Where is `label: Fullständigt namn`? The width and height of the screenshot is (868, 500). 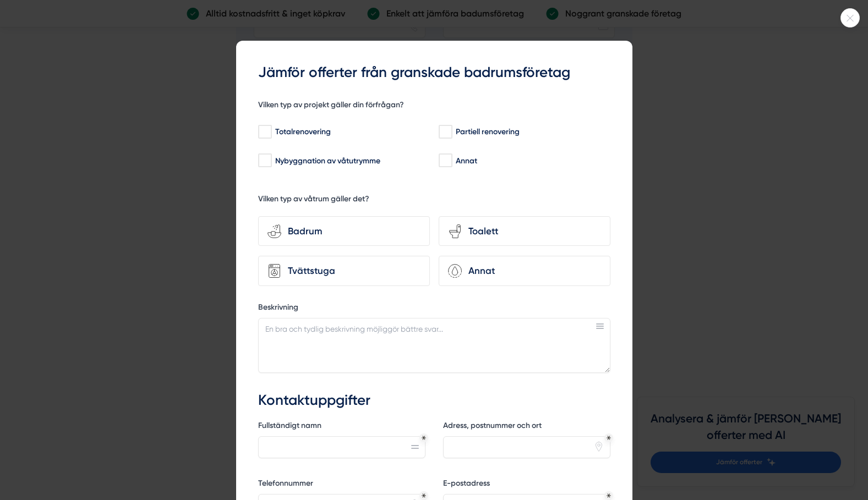
label: Fullständigt namn is located at coordinates (342, 427).